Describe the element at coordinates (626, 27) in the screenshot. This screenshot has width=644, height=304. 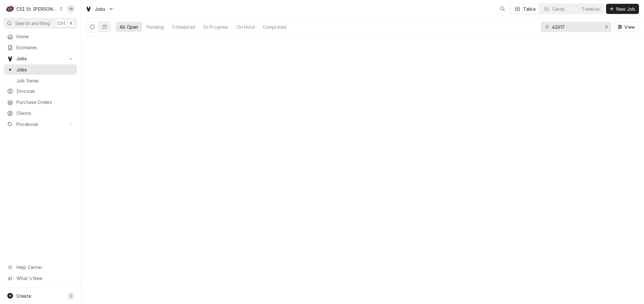
I see `button: View` at that location.